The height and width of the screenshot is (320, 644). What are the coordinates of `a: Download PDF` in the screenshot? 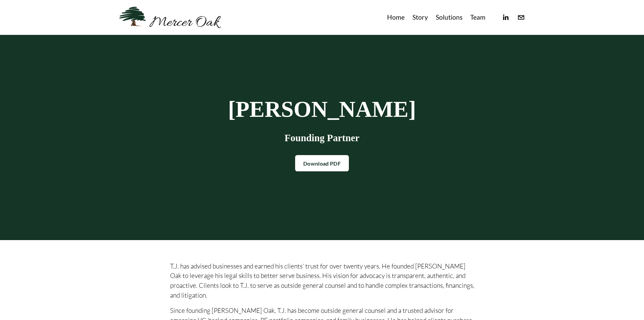 It's located at (322, 163).